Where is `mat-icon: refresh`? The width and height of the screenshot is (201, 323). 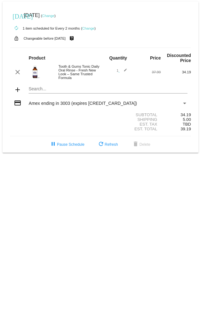 mat-icon: refresh is located at coordinates (101, 145).